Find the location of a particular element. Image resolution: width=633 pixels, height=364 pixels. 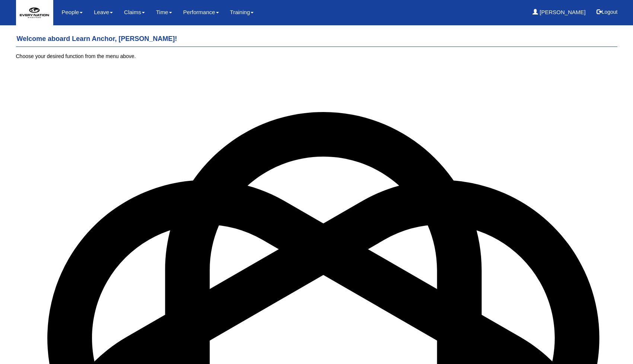

p: Choose your desired function from the menu above. is located at coordinates (316, 56).